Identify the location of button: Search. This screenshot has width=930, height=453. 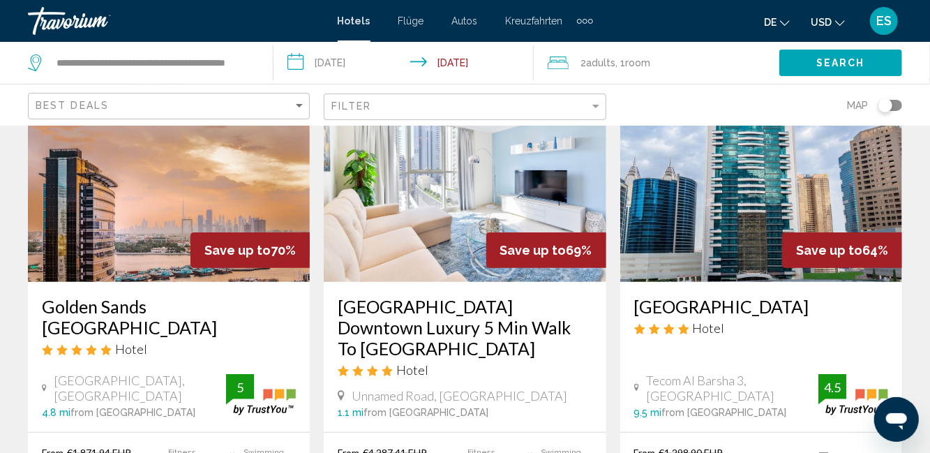
(840, 62).